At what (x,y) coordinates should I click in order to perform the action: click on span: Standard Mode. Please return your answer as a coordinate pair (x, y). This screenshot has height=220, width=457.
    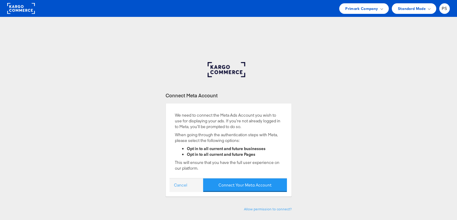
    Looking at the image, I should click on (412, 8).